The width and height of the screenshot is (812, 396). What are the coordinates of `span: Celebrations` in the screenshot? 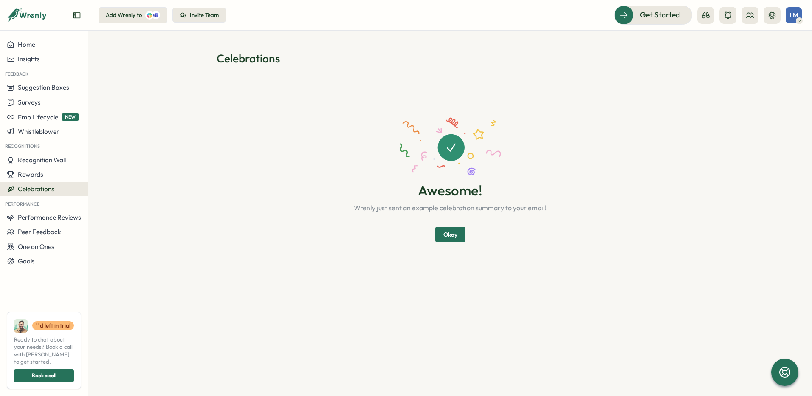 It's located at (36, 189).